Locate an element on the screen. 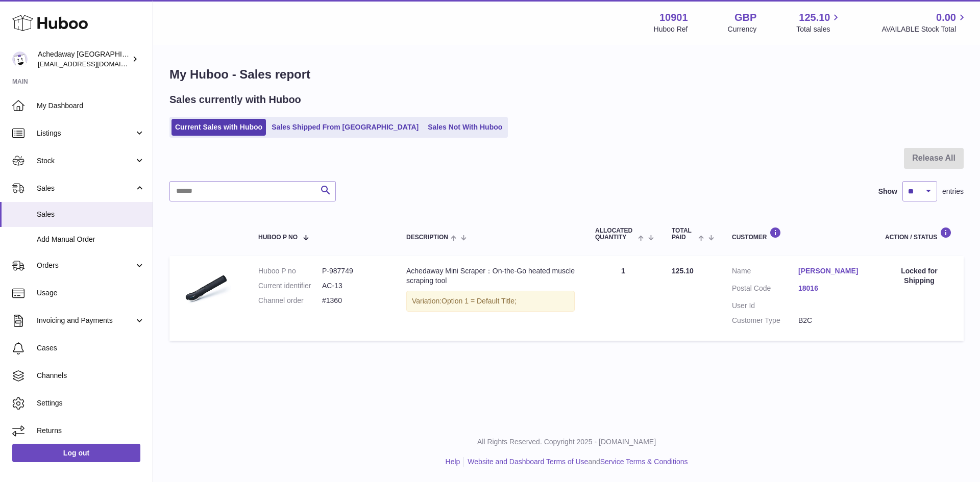 This screenshot has width=980, height=482. li: and is located at coordinates (576, 462).